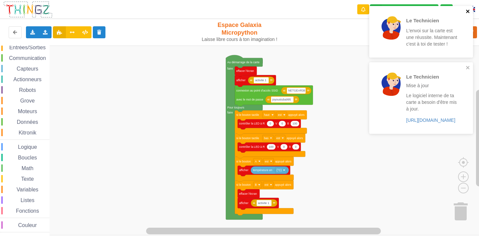 The width and height of the screenshot is (479, 240). Describe the element at coordinates (240, 32) in the screenshot. I see `div: Espace Galaxia Micropython` at that location.